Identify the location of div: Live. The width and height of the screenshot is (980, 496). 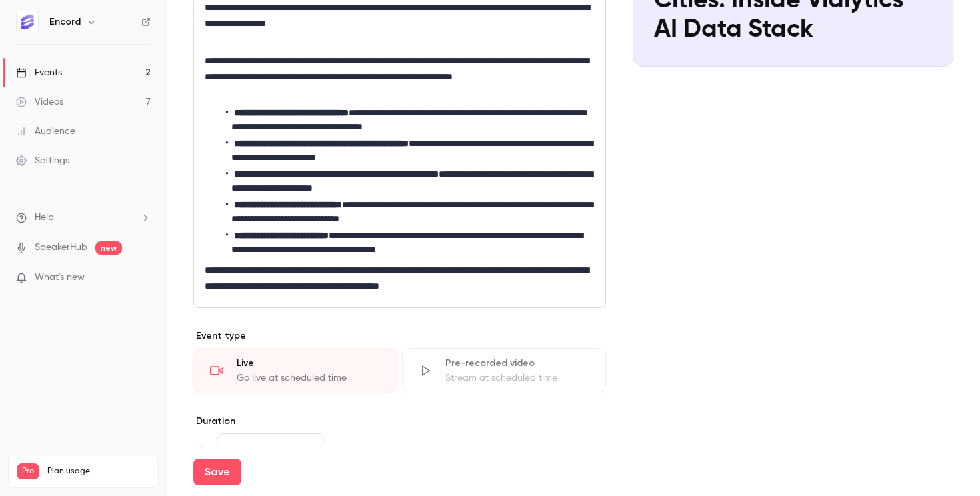
(308, 363).